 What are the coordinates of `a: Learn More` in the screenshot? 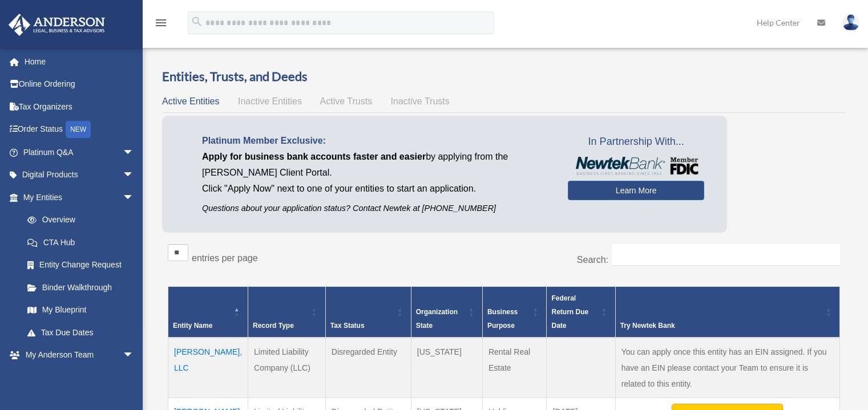 It's located at (636, 191).